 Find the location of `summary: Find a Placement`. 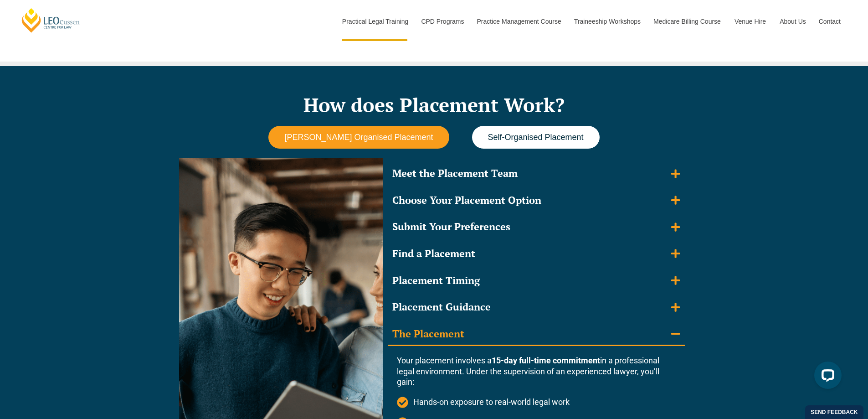

summary: Find a Placement is located at coordinates (536, 254).